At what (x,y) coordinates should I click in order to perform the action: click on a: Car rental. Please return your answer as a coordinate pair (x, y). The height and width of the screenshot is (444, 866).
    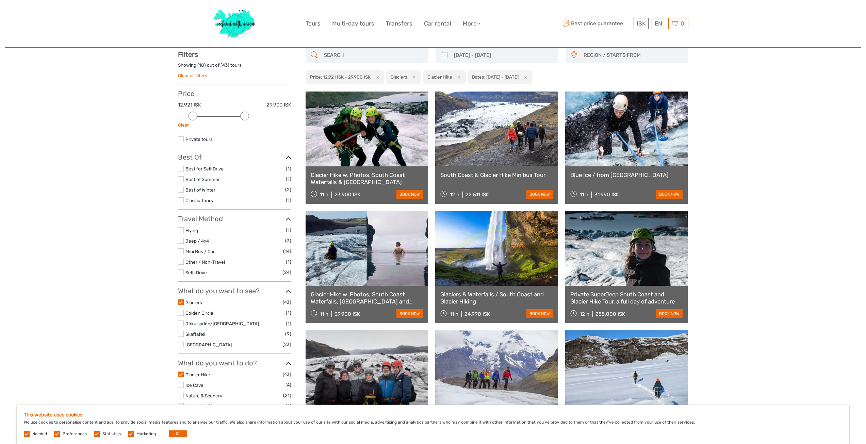
    Looking at the image, I should click on (438, 23).